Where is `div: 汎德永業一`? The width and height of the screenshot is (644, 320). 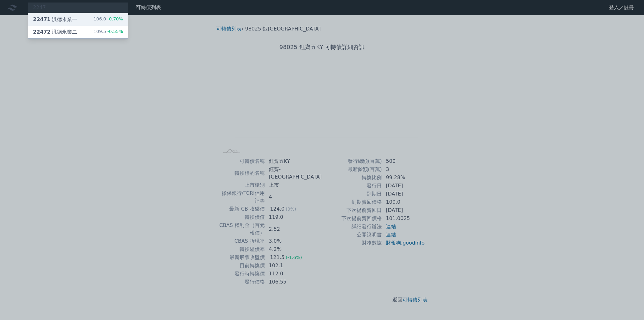 div: 汎德永業一 is located at coordinates (55, 20).